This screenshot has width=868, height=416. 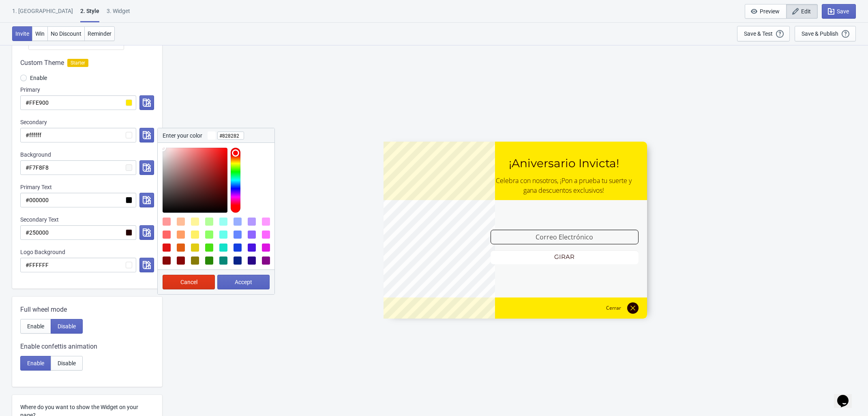 I want to click on div: Secondary Text, so click(x=87, y=219).